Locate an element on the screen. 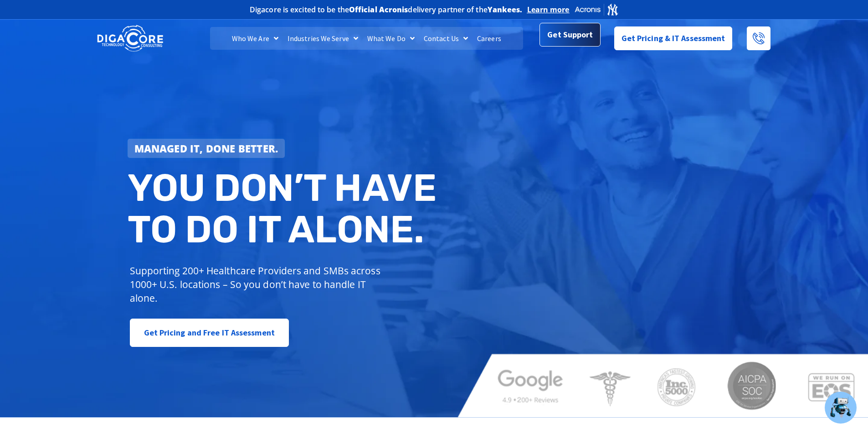 The height and width of the screenshot is (435, 868). img: Acronis is located at coordinates (597, 9).